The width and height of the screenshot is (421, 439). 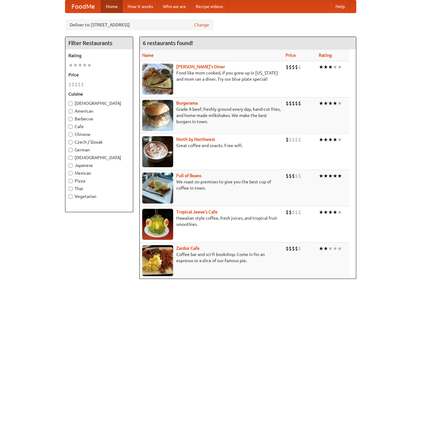 I want to click on label: Barbecue, so click(x=99, y=119).